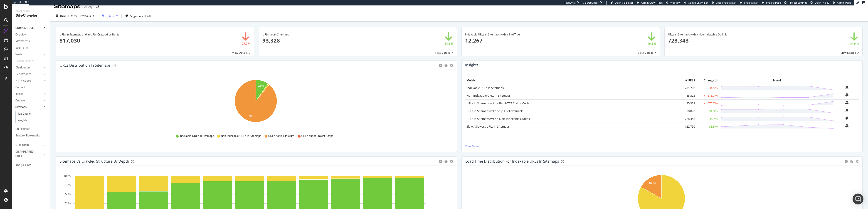  Describe the element at coordinates (687, 88) in the screenshot. I see `td: 731,707` at that location.